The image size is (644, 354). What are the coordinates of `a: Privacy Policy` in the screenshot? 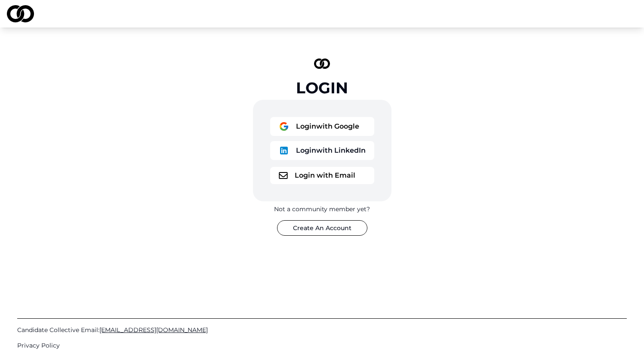 It's located at (322, 346).